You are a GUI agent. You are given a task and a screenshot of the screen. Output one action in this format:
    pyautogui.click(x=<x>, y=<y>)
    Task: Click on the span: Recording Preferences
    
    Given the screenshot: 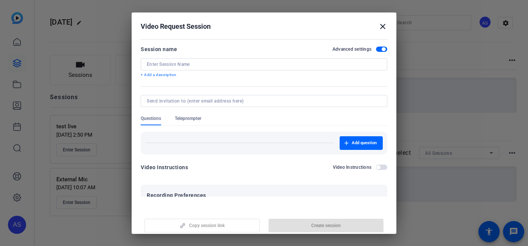 What is the action you would take?
    pyautogui.click(x=185, y=195)
    